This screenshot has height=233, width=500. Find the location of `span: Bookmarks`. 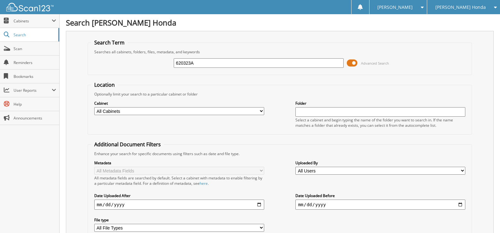

span: Bookmarks is located at coordinates (35, 76).